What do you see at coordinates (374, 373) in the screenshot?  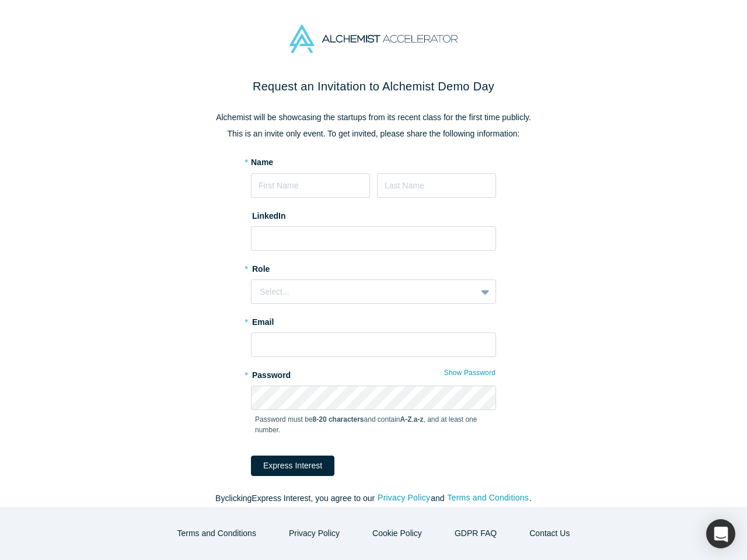 I see `label: Password` at bounding box center [374, 373].